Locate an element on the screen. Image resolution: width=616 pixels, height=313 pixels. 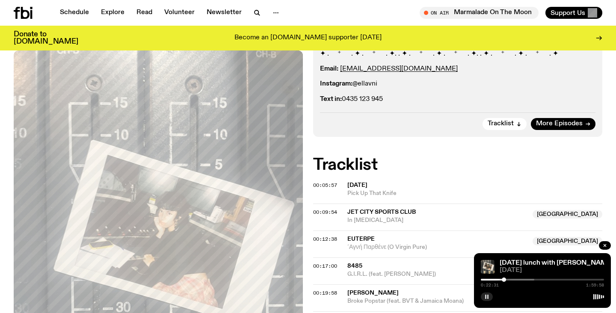
p: 0435 123 945 is located at coordinates (458, 99).